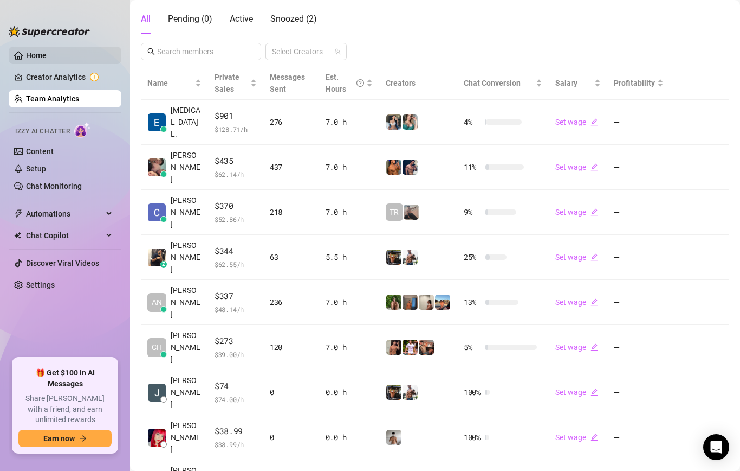 The width and height of the screenshot is (740, 471). I want to click on button: Earn nowarrow-right, so click(65, 438).